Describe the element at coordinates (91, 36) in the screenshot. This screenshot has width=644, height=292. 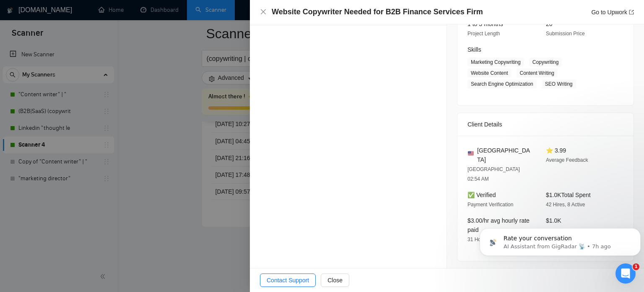
I see `p: Message from AI Assistant from GigRadar 📡, sent 7h ago` at that location.